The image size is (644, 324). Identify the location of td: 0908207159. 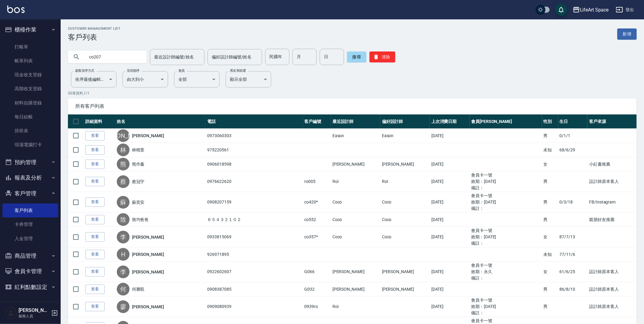
(254, 202).